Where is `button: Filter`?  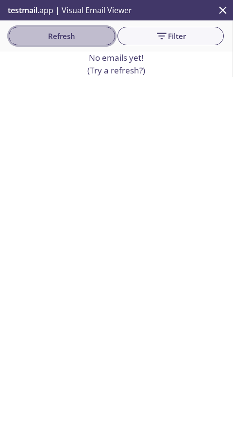
button: Filter is located at coordinates (171, 36).